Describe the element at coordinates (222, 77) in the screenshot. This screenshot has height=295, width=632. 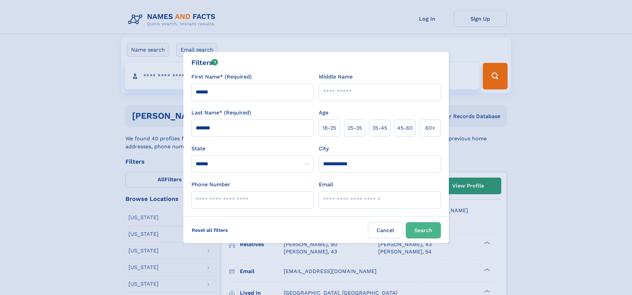
I see `label: First Name* (Required)` at that location.